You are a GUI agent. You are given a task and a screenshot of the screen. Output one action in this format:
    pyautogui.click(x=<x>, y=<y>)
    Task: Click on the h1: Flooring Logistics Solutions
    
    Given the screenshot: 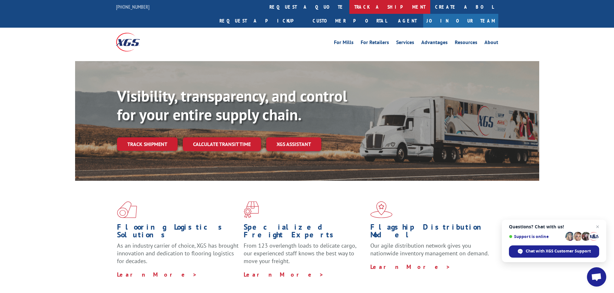 What is the action you would take?
    pyautogui.click(x=178, y=233)
    